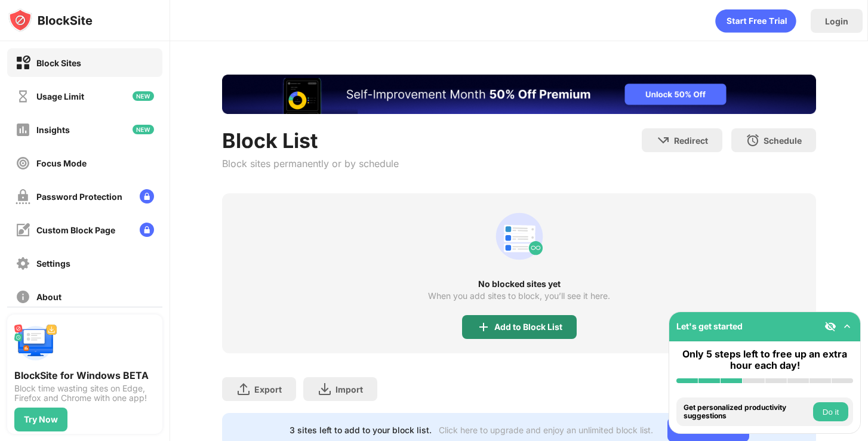  I want to click on div: 3 sites left to add to your block list., so click(360, 430).